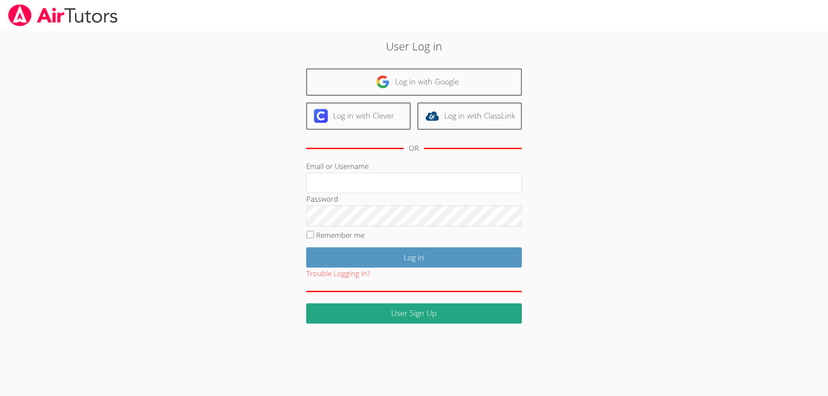 The image size is (828, 396). Describe the element at coordinates (414, 82) in the screenshot. I see `a: Log in with Google` at that location.